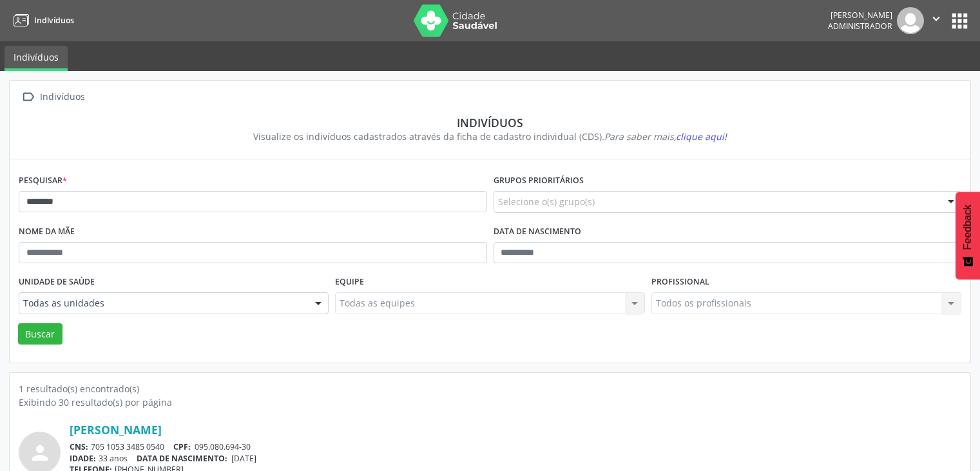 The image size is (980, 471). What do you see at coordinates (701, 136) in the screenshot?
I see `span: clique aqui!` at bounding box center [701, 136].